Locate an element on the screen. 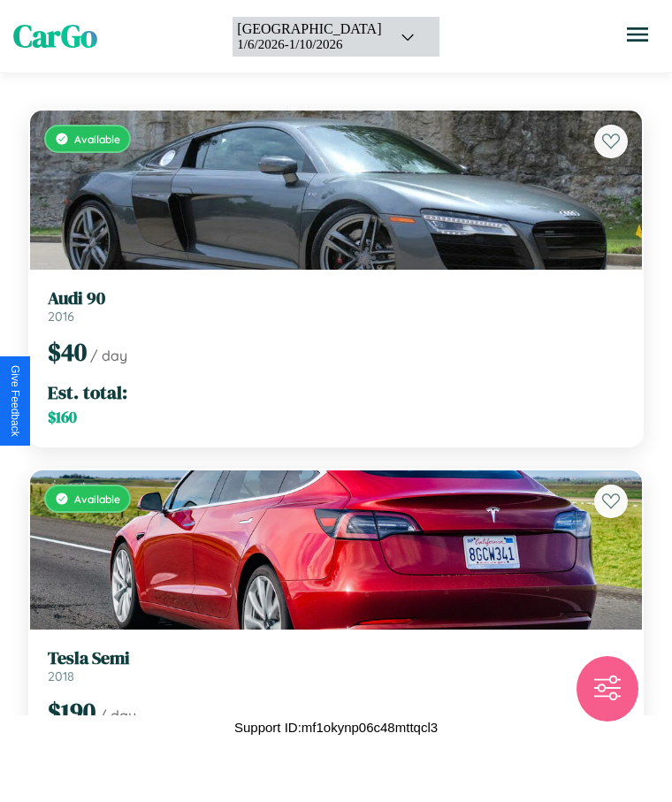 This screenshot has width=672, height=802. h3: Tesla Semi is located at coordinates (336, 658).